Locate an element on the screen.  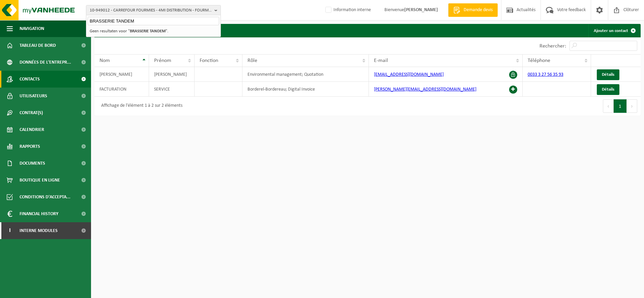
label: Information interne is located at coordinates (347, 10).